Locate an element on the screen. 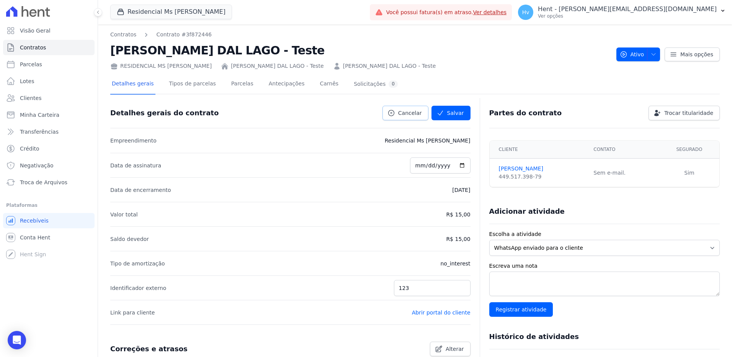 The image size is (732, 357). span: Cancelar is located at coordinates (410, 113).